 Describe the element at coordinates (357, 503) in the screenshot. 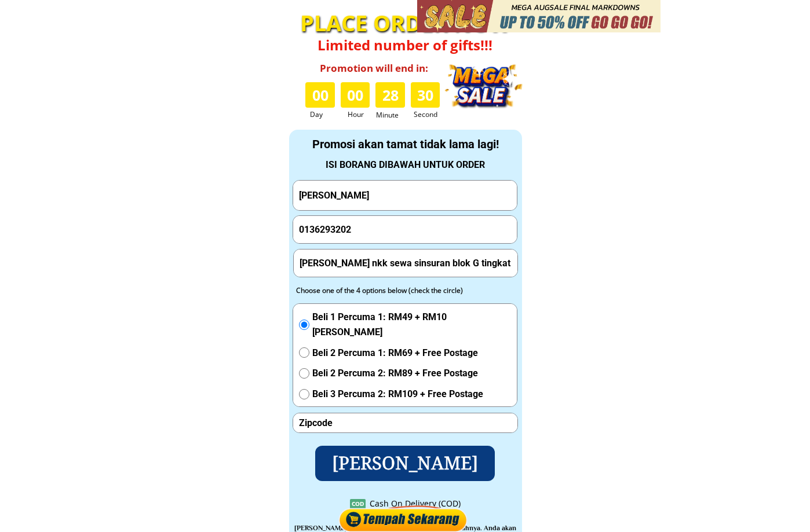

I see `h3: COD` at that location.